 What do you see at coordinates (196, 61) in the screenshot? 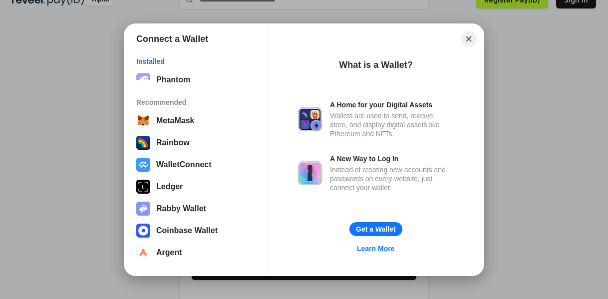
I see `div: Installed` at bounding box center [196, 61].